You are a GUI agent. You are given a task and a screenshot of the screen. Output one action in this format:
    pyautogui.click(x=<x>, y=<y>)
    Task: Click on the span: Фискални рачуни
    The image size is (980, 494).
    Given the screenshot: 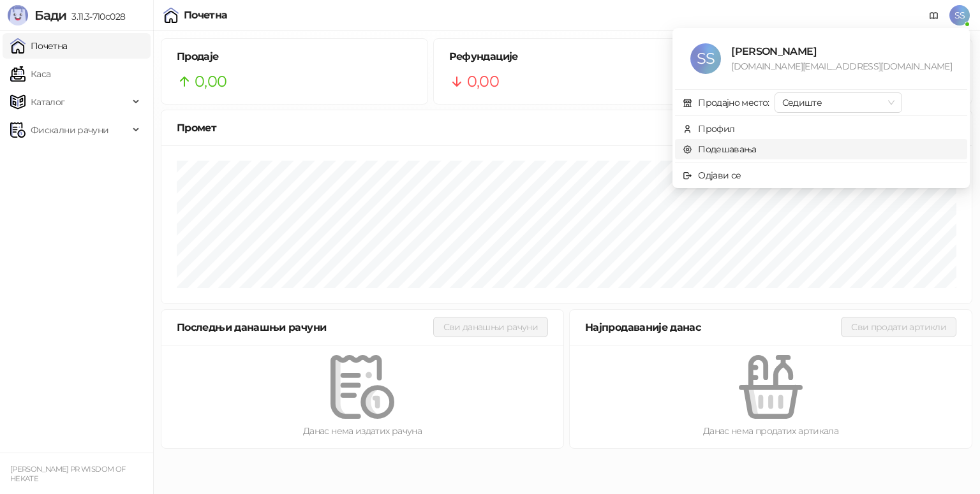 What is the action you would take?
    pyautogui.click(x=70, y=130)
    